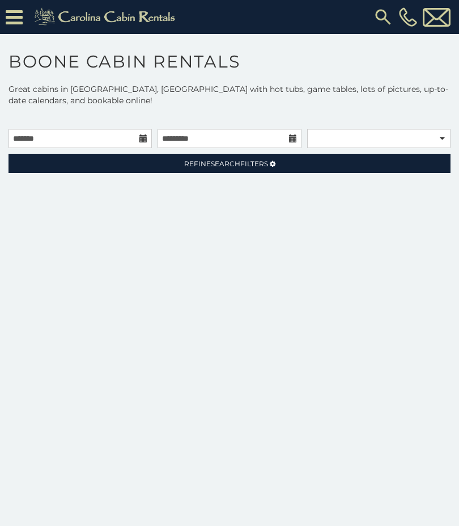 The width and height of the screenshot is (459, 526). What do you see at coordinates (383, 17) in the screenshot?
I see `img: search-regular.svg` at bounding box center [383, 17].